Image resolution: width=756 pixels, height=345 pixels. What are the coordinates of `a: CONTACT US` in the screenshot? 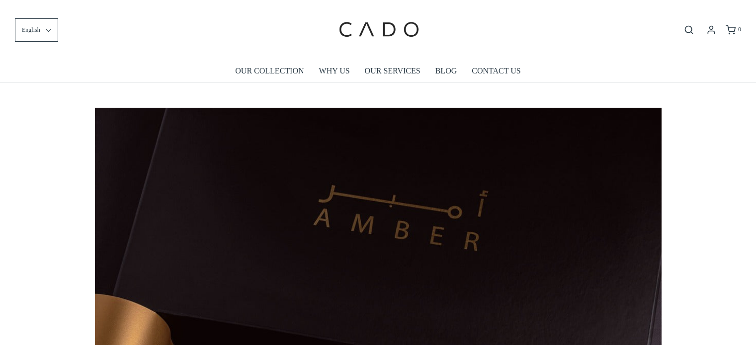 It's located at (496, 71).